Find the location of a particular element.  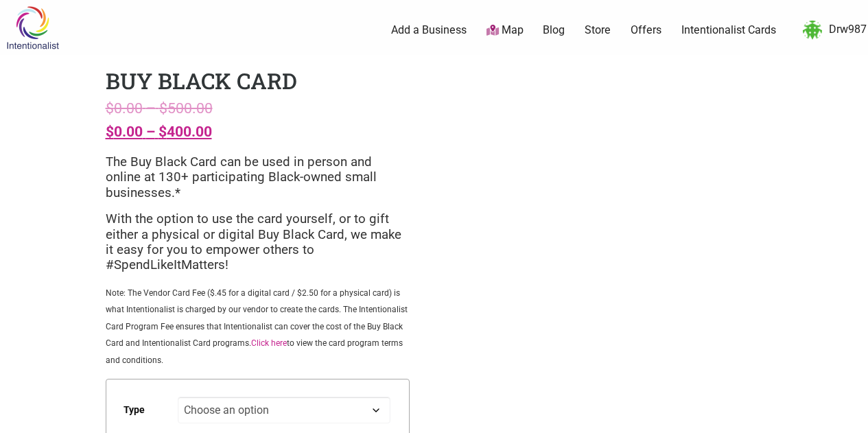

label: Type is located at coordinates (134, 410).